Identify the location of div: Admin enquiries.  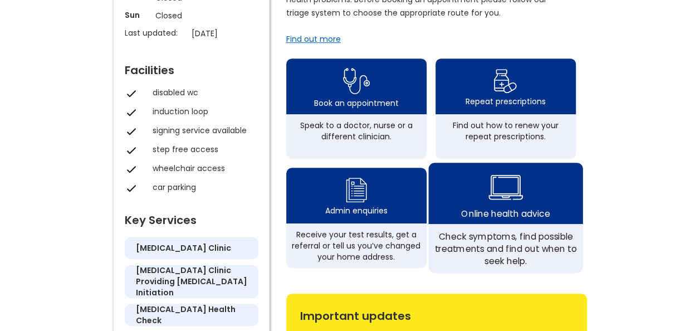
(356, 210).